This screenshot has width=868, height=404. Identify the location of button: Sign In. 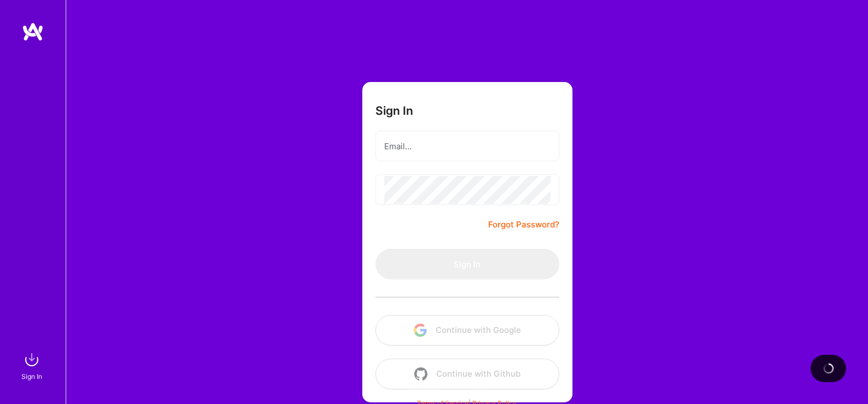
(467, 264).